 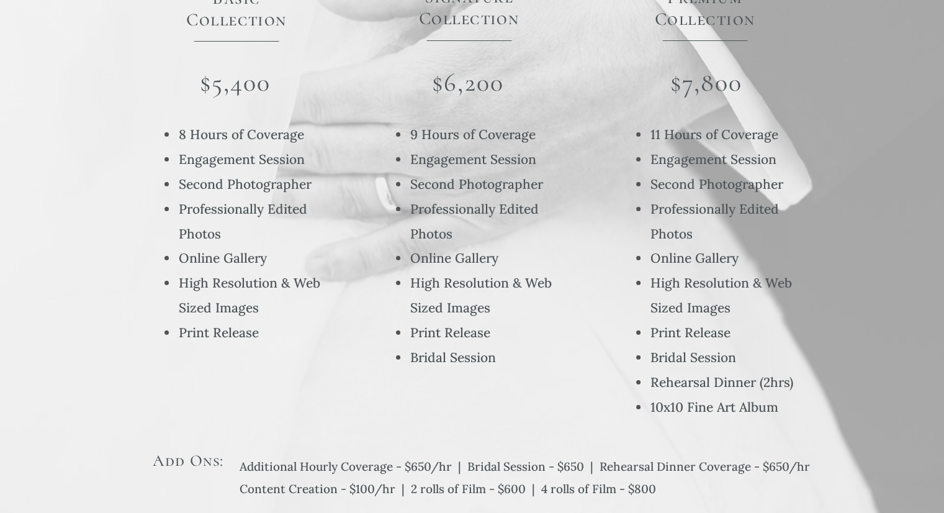 I want to click on span: Bridal Session, so click(x=693, y=357).